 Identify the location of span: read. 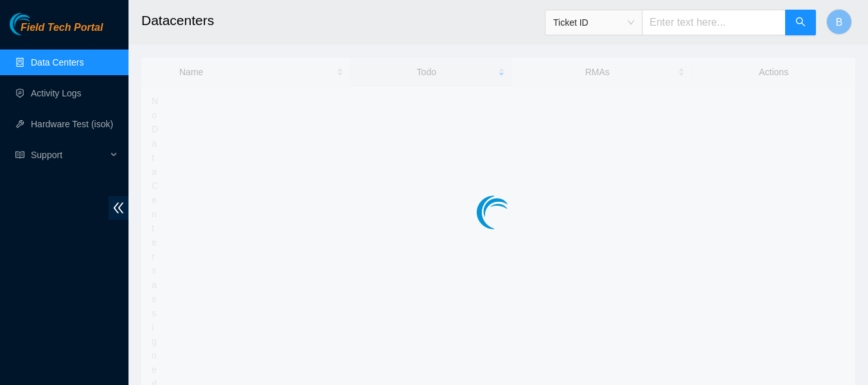
(20, 155).